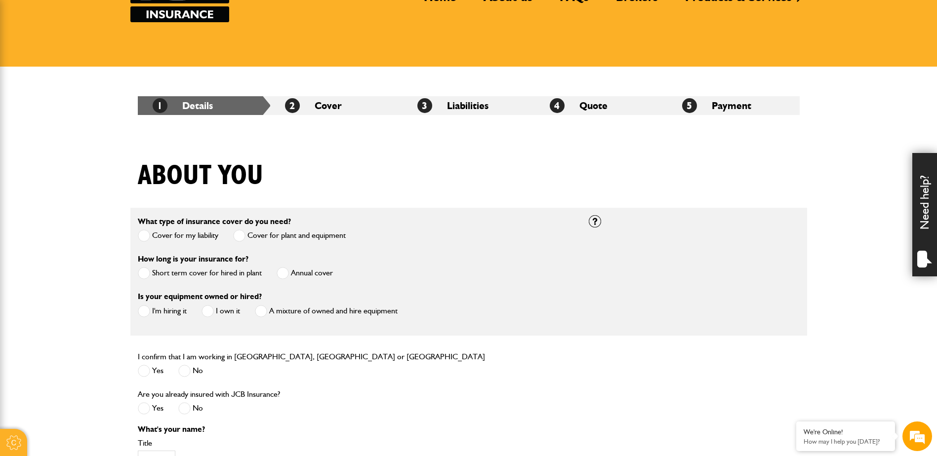 Image resolution: width=937 pixels, height=456 pixels. I want to click on li: Quote, so click(601, 106).